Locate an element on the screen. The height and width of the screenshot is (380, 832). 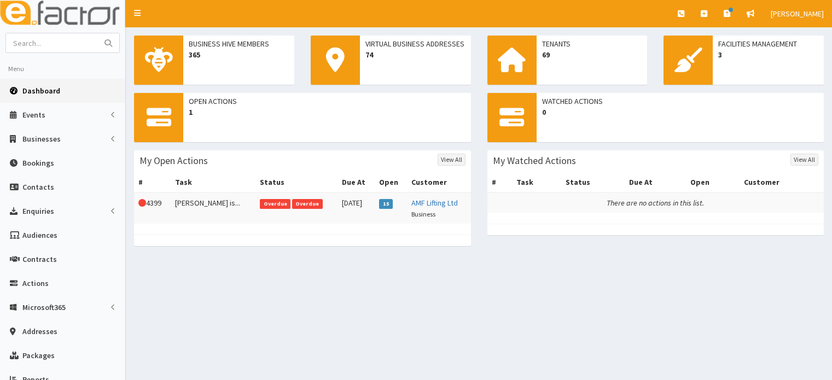
span: Watched Actions is located at coordinates (681, 101).